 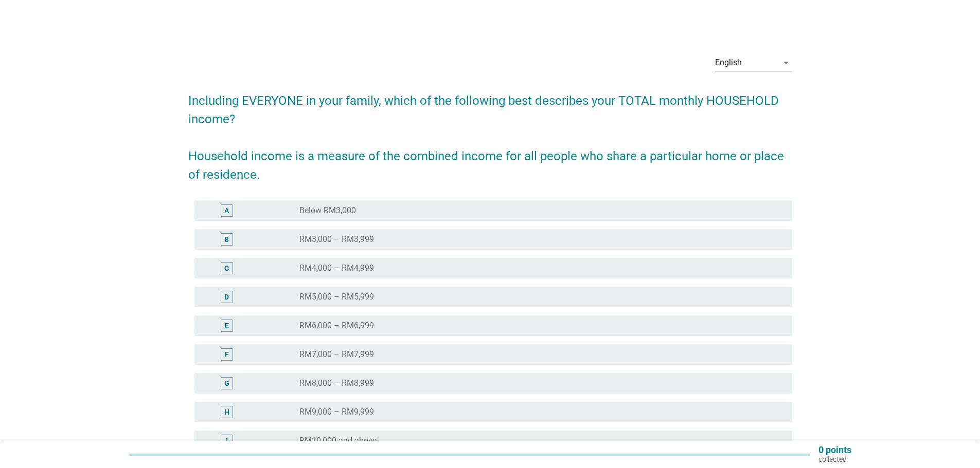 What do you see at coordinates (227, 412) in the screenshot?
I see `div: H` at bounding box center [227, 412].